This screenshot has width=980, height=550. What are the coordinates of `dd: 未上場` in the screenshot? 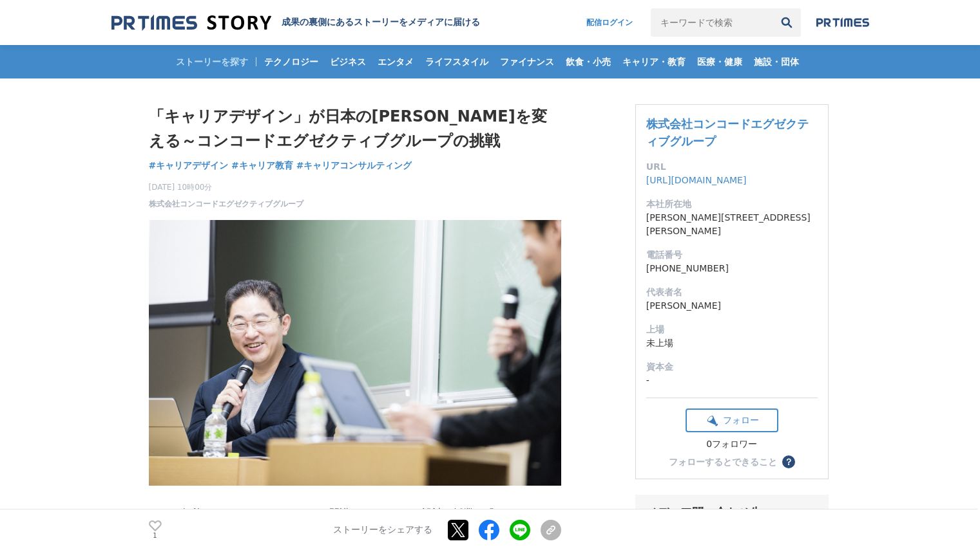 It's located at (732, 343).